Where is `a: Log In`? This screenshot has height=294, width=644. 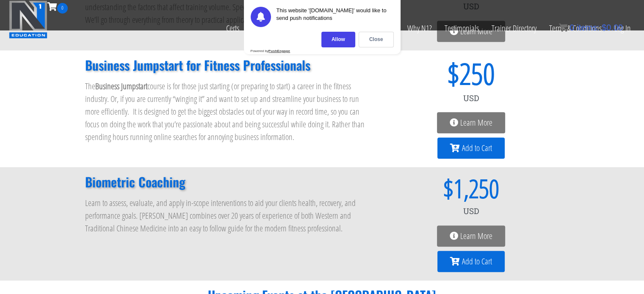 a: Log In is located at coordinates (622, 28).